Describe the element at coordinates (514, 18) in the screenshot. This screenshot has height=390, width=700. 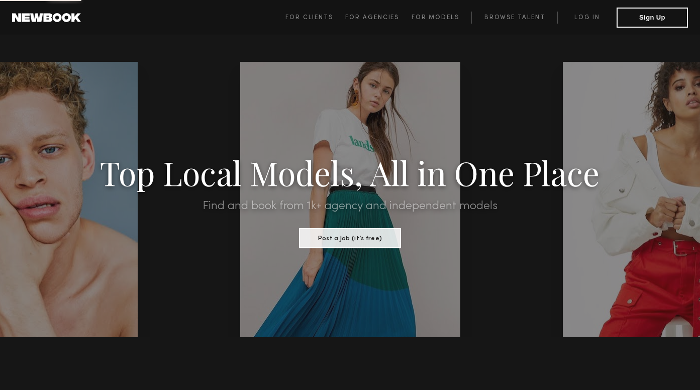
I see `a: Browse Talent` at that location.